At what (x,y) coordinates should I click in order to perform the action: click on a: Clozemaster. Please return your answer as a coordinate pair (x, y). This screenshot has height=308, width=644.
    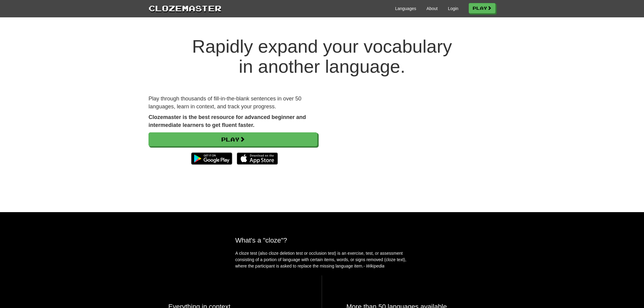
    Looking at the image, I should click on (185, 8).